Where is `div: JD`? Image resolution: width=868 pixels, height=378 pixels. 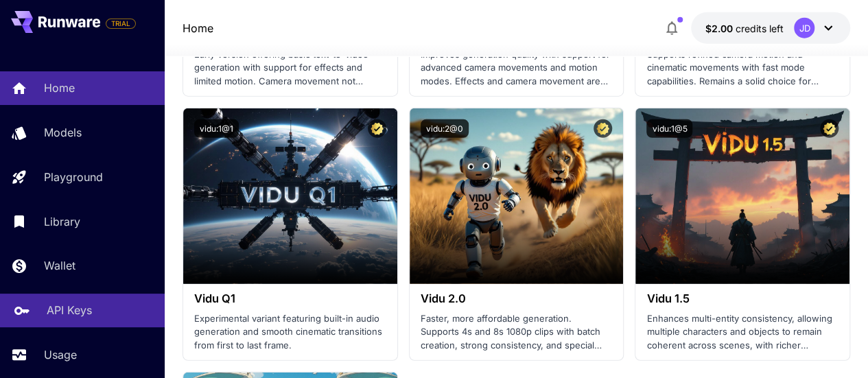
div: JD is located at coordinates (805, 28).